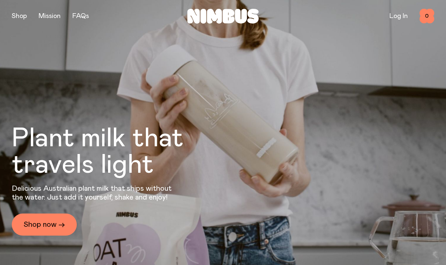 This screenshot has width=446, height=265. What do you see at coordinates (80, 16) in the screenshot?
I see `a: FAQs` at bounding box center [80, 16].